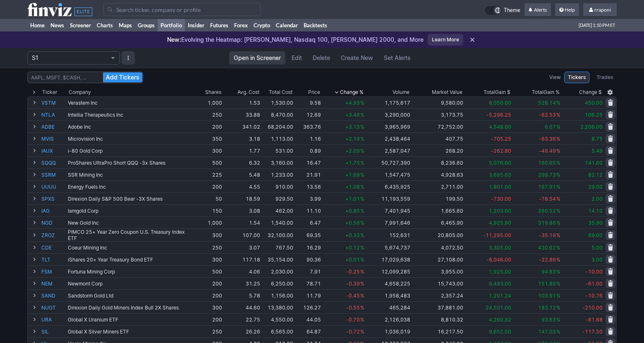 The width and height of the screenshot is (644, 343). I want to click on span: 450.00, so click(594, 102).